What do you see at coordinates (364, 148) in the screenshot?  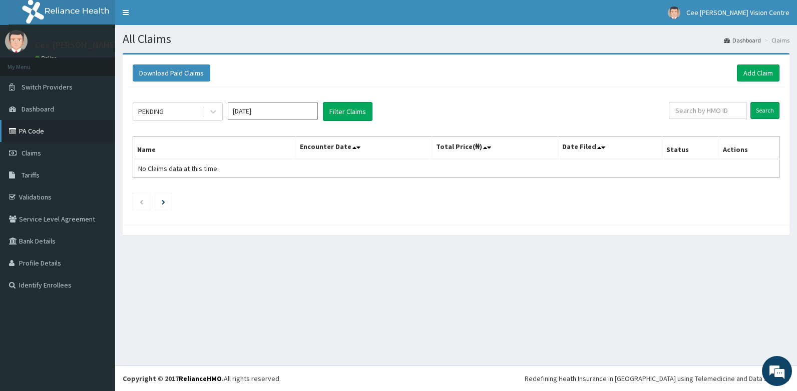 I see `th: Encounter Date` at bounding box center [364, 148].